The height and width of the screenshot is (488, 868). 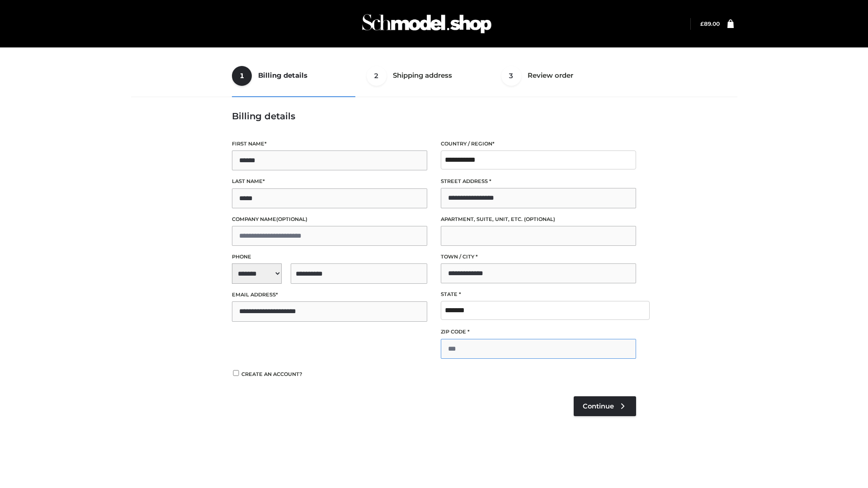 I want to click on label: Last name, so click(x=329, y=182).